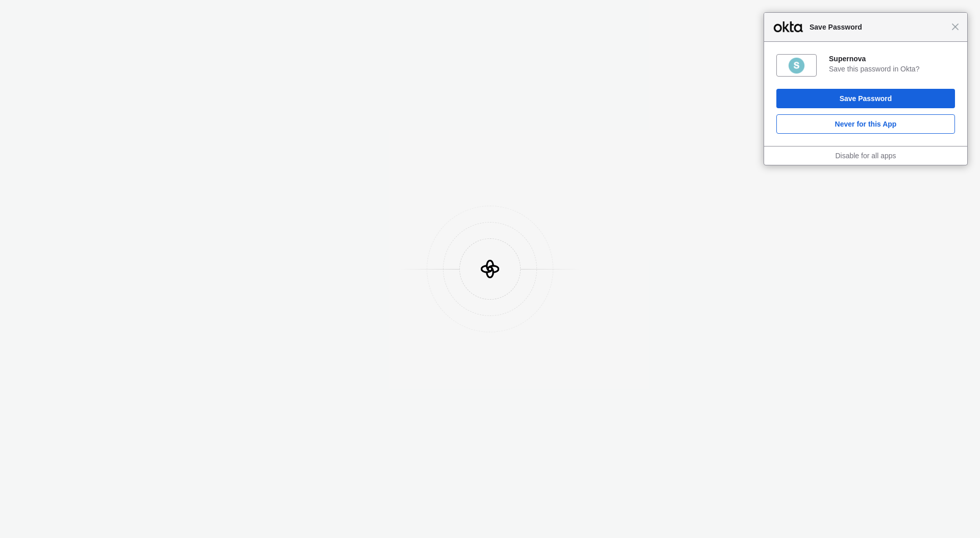  I want to click on div: Save this password in Okta?, so click(892, 69).